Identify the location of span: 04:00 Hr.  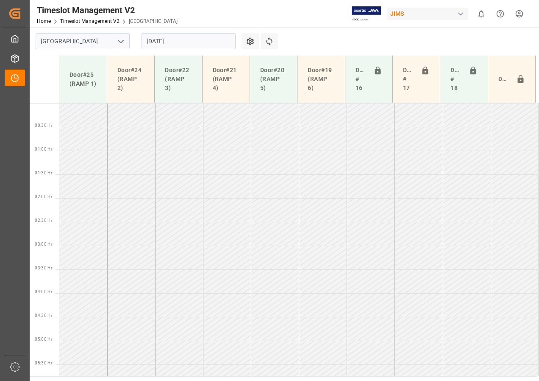
(43, 291).